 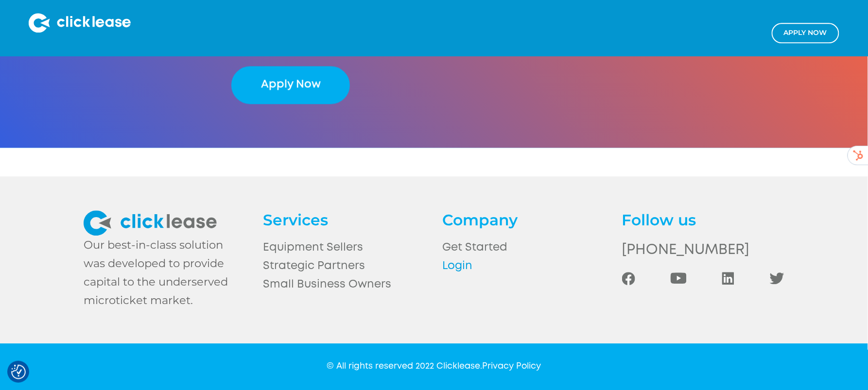 What do you see at coordinates (778, 278) in the screenshot?
I see `img: Twitter Social Icon` at bounding box center [778, 278].